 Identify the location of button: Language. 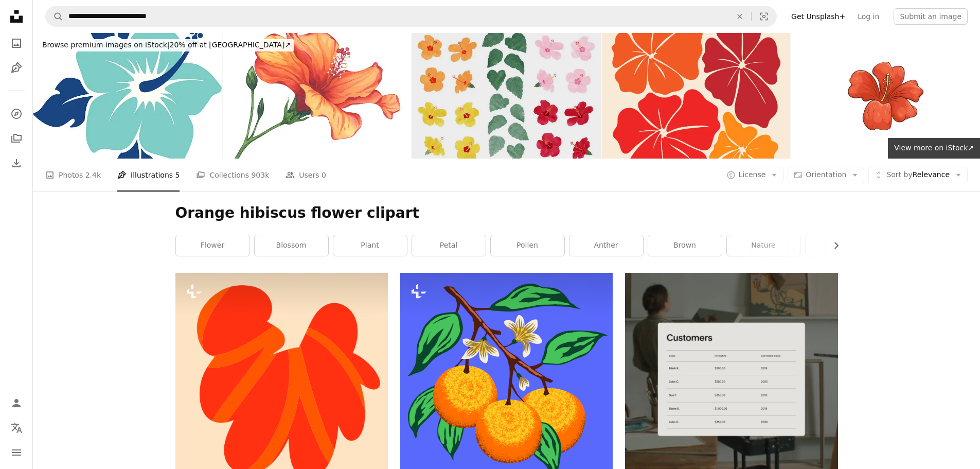
(16, 428).